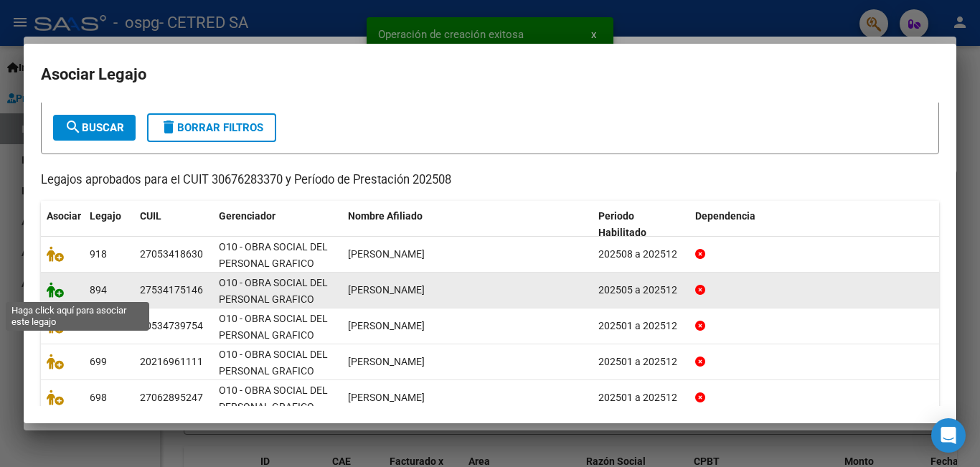  I want to click on span: ABREGU CARMEN ELENA, so click(386, 397).